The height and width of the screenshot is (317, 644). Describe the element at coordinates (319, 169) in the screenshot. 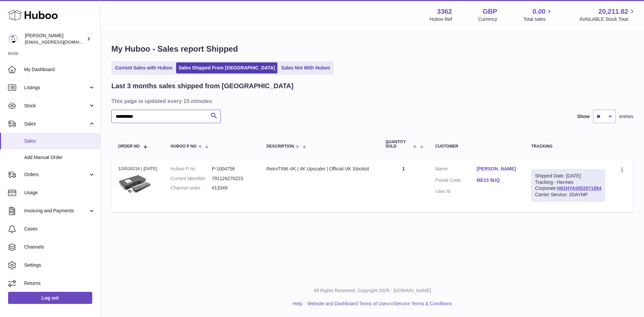

I see `div: RetroTINK-4K | 4K Upscaler | Official UK Stockist` at that location.